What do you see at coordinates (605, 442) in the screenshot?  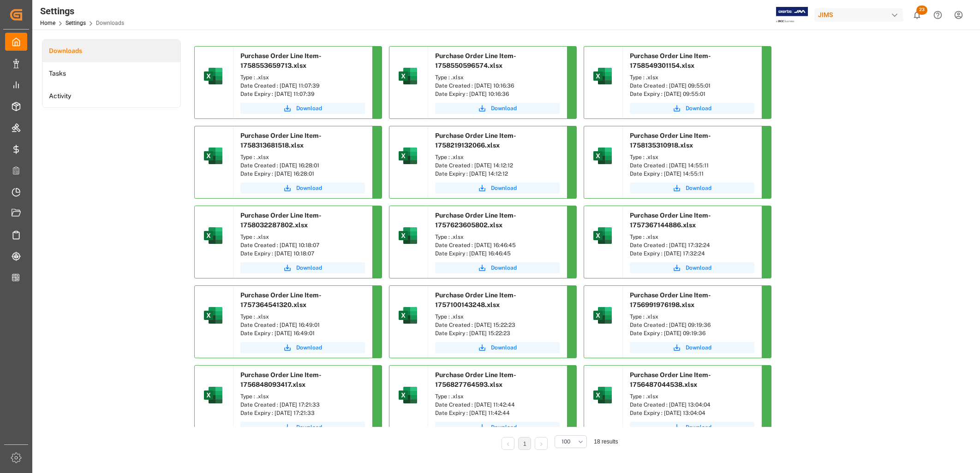 I see `span: 18 results` at bounding box center [605, 442].